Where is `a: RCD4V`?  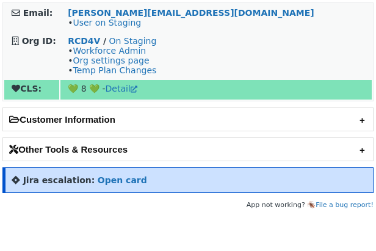 a: RCD4V is located at coordinates (84, 41).